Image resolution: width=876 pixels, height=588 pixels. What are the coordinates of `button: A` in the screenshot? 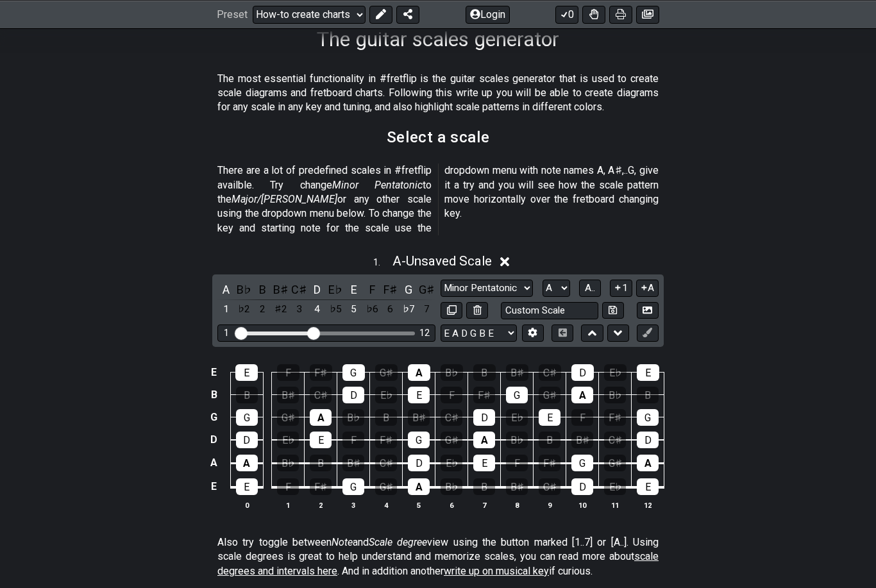 It's located at (648, 288).